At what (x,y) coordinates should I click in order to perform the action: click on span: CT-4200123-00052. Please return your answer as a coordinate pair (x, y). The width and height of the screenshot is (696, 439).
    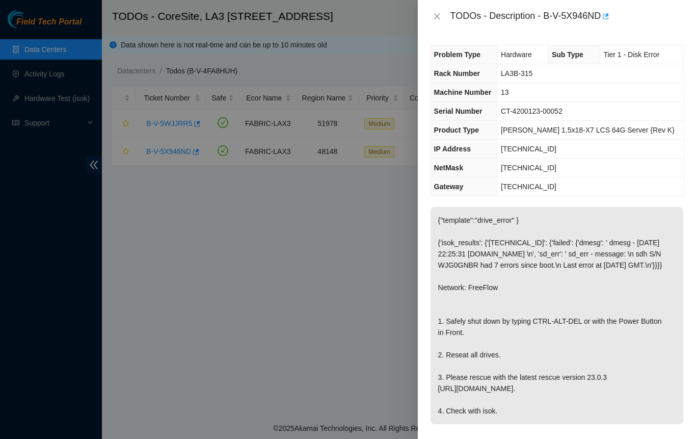
    Looking at the image, I should click on (532, 111).